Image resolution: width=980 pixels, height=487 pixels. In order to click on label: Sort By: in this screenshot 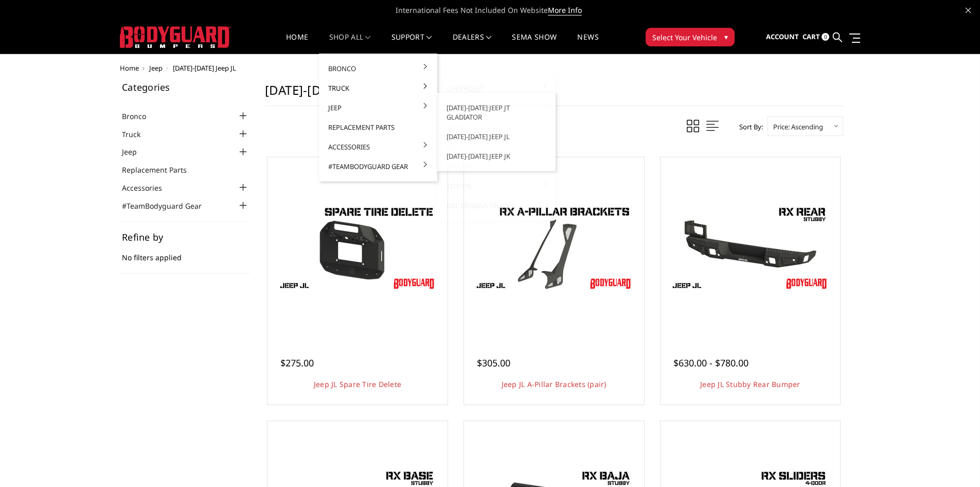, I will do `click(748, 127)`.